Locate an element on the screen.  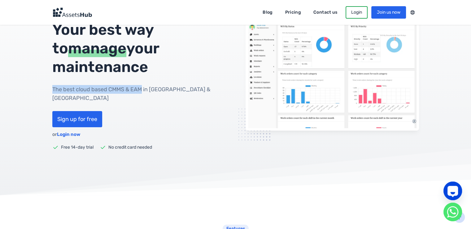
a: Join us now is located at coordinates (389, 12).